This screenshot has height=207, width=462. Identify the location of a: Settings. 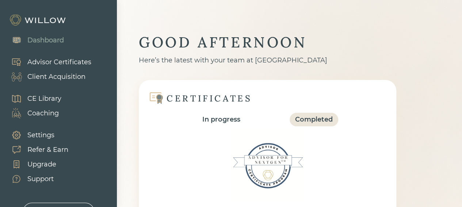
(36, 135).